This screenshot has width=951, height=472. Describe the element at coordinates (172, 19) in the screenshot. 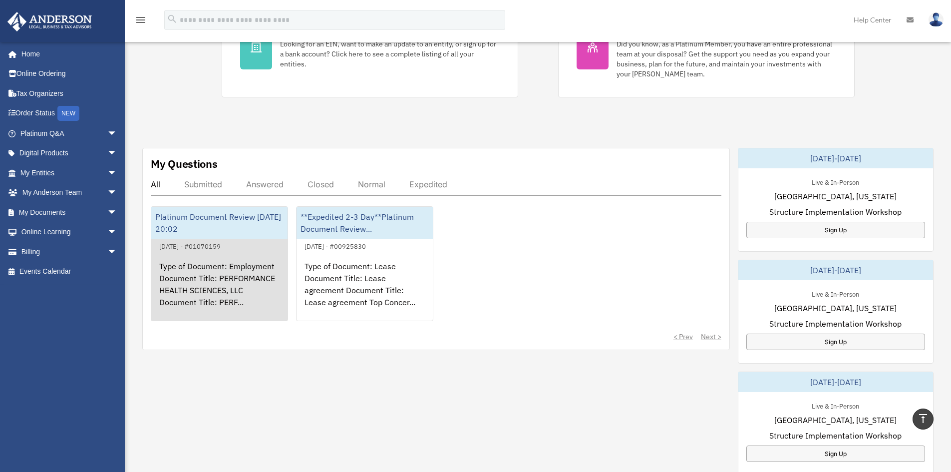

I see `i: search` at that location.